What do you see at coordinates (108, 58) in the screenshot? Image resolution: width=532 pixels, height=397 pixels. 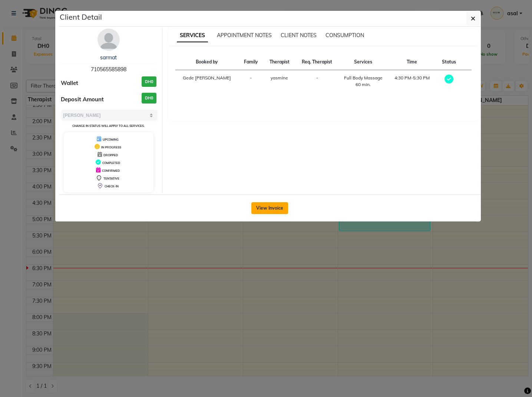 I see `a: sarmat` at bounding box center [108, 58].